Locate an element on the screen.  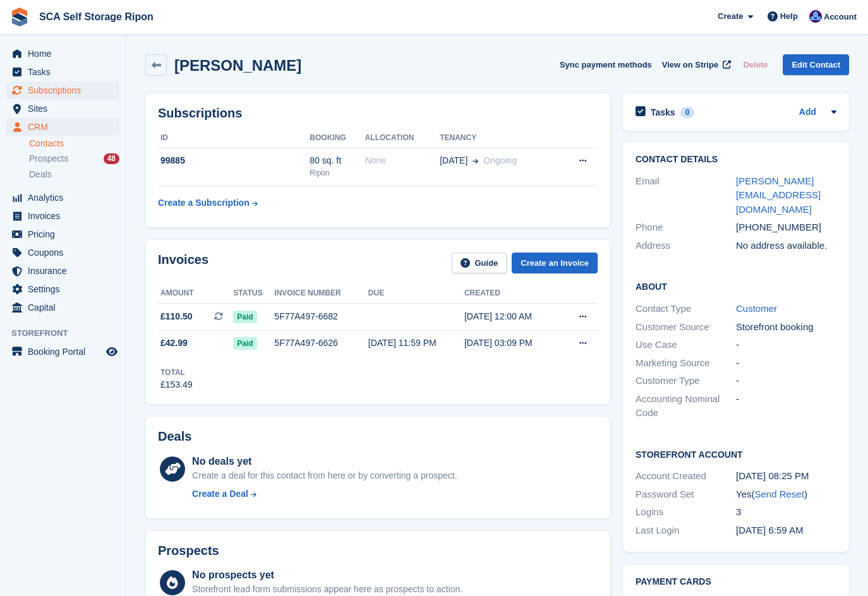
span: Help is located at coordinates (789, 17).